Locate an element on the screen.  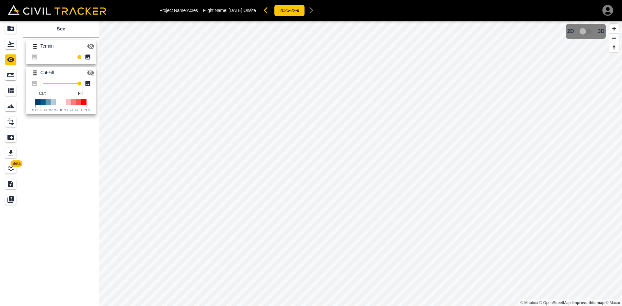
button: Zoom in is located at coordinates (613, 28).